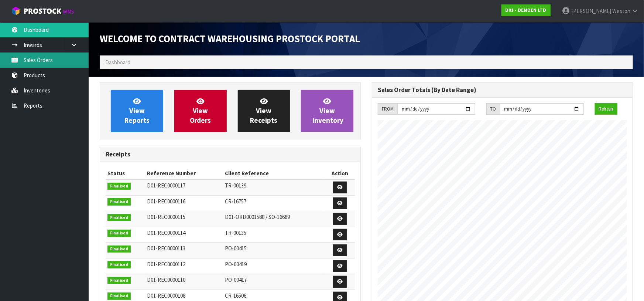  What do you see at coordinates (264, 111) in the screenshot?
I see `a: ViewReceipts` at bounding box center [264, 111].